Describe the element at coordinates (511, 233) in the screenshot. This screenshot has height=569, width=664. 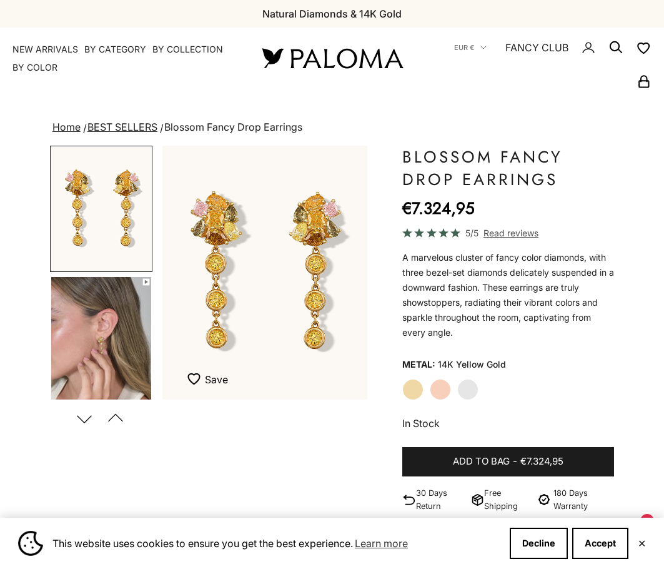
I see `span: Read reviews` at that location.